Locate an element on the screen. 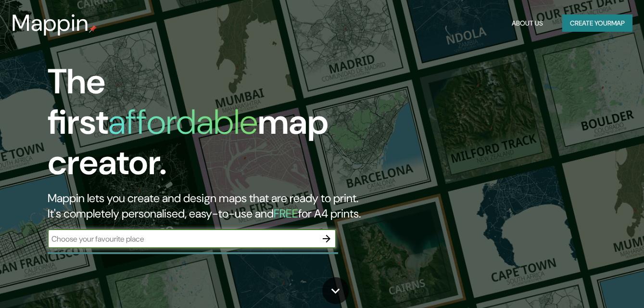 The width and height of the screenshot is (644, 308). input: Choose your favourite place is located at coordinates (182, 239).